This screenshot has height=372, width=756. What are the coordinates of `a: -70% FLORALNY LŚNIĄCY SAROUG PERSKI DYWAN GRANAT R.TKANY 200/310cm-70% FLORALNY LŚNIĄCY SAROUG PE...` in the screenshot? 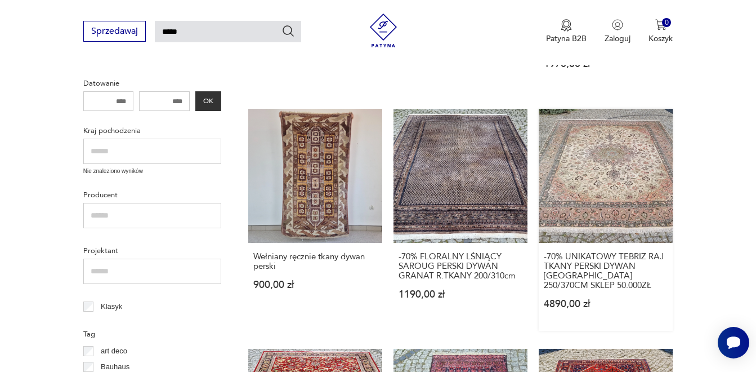 It's located at (461, 220).